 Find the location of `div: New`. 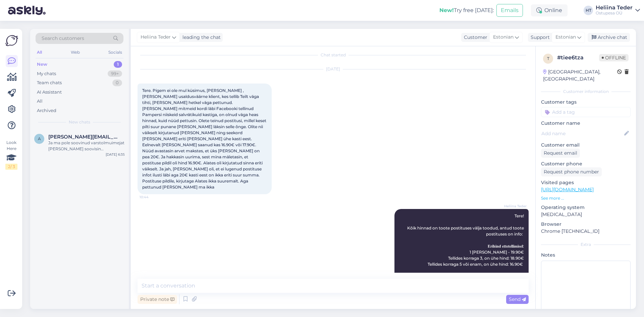

div: New is located at coordinates (42, 65).